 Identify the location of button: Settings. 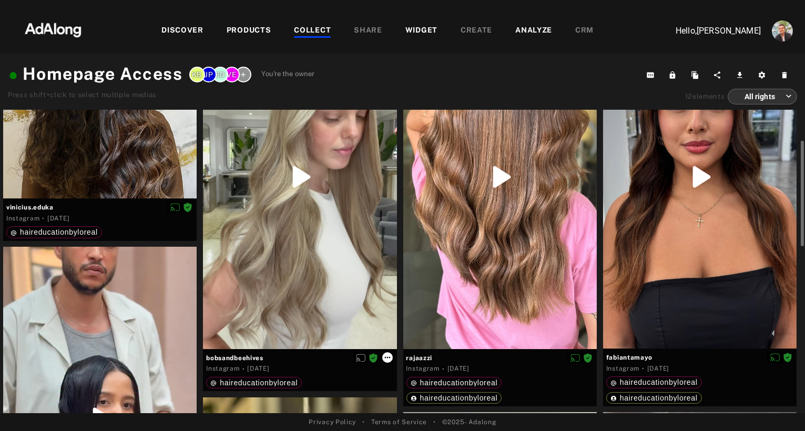
(763, 75).